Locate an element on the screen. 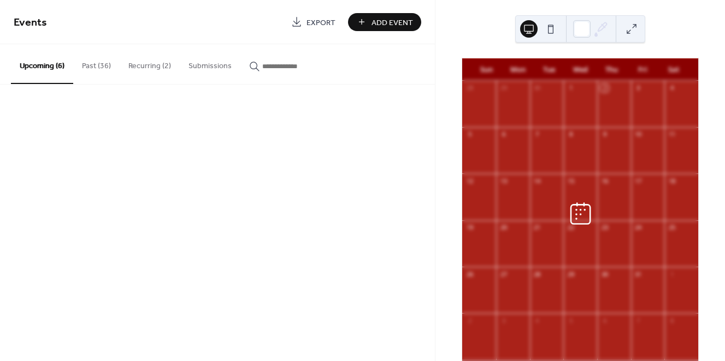 The image size is (725, 361). button: Recurring (2) is located at coordinates (150, 63).